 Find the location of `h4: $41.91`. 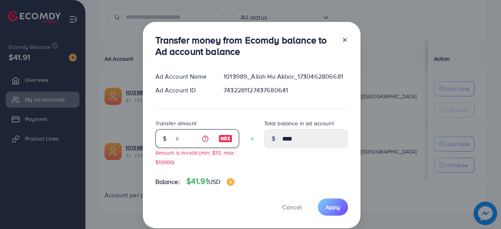

h4: $41.91 is located at coordinates (210, 181).